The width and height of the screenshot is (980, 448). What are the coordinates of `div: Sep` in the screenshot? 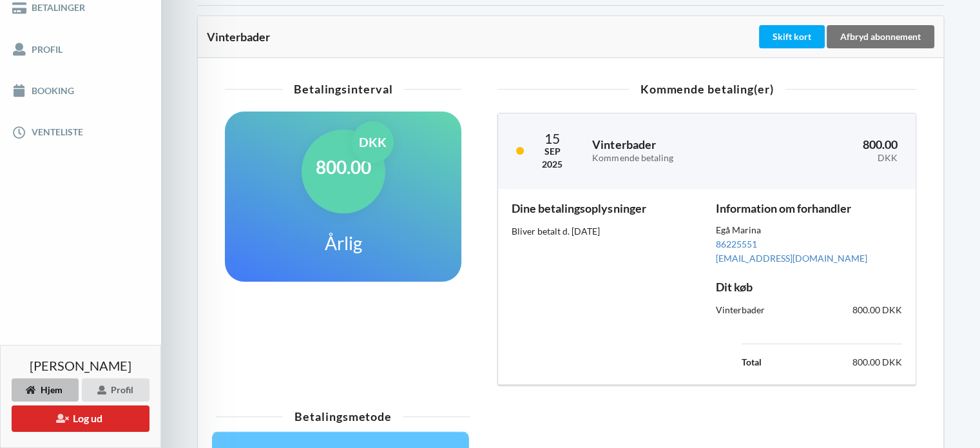 It's located at (553, 152).